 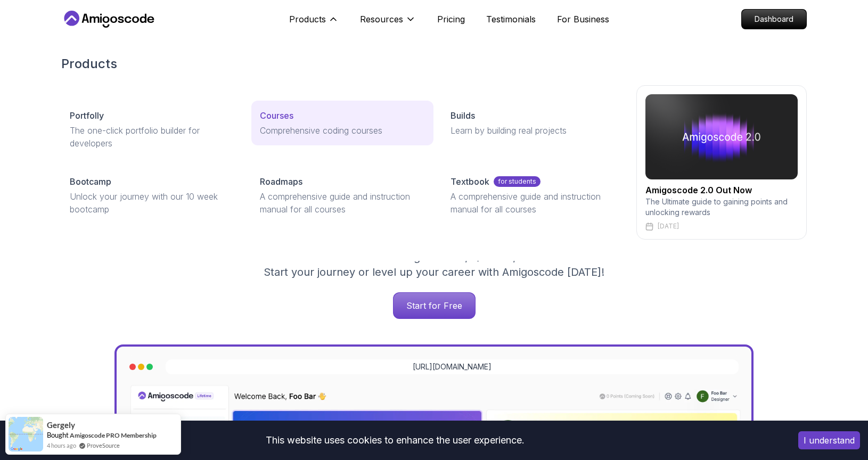 What do you see at coordinates (533, 123) in the screenshot?
I see `a: BuildsLearn by building real projects` at bounding box center [533, 123].